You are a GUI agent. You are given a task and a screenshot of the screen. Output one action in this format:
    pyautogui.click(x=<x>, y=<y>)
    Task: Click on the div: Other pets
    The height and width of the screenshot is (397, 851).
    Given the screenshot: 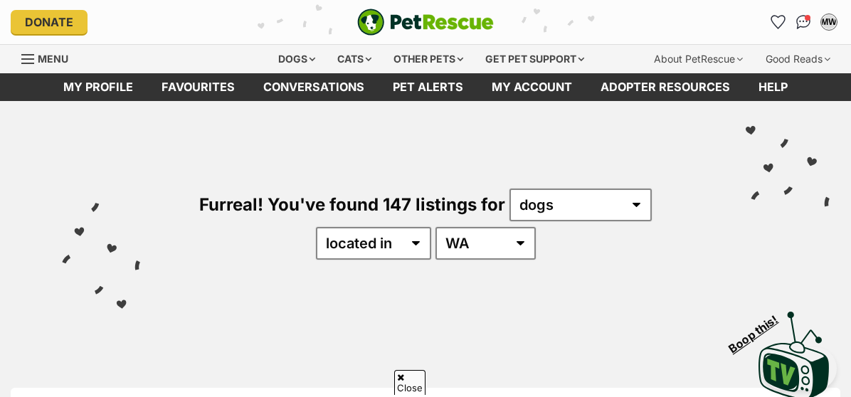 What is the action you would take?
    pyautogui.click(x=429, y=59)
    